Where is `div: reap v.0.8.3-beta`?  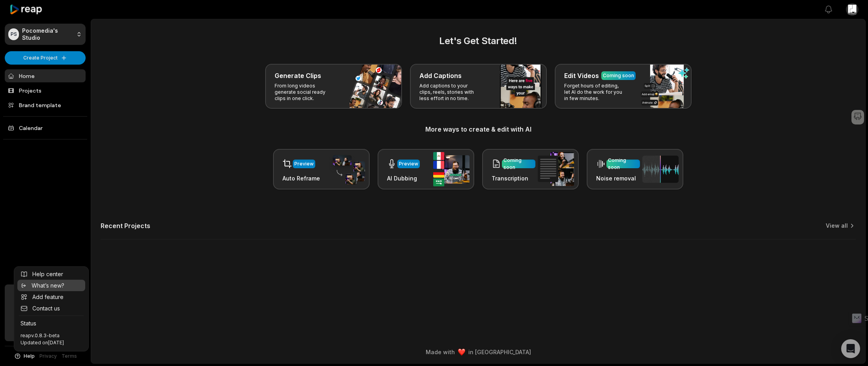
div: reap v.0.8.3-beta is located at coordinates (51, 336).